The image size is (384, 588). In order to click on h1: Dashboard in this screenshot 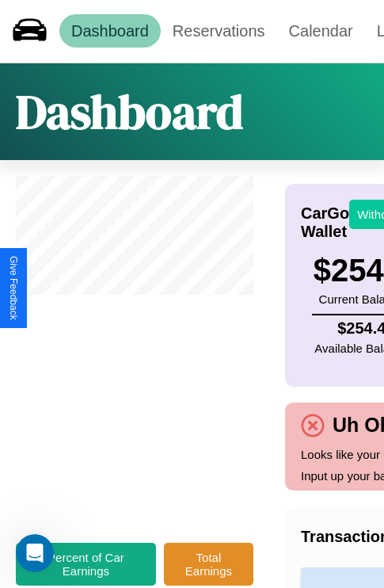, I will do `click(129, 111)`.